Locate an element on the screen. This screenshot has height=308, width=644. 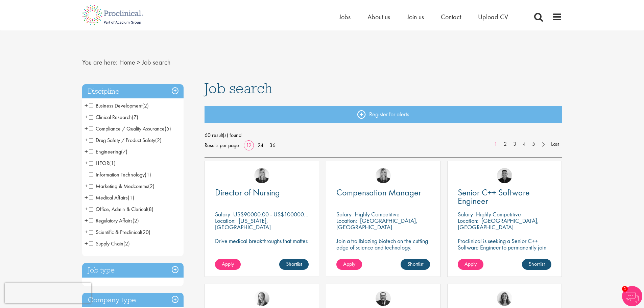
span: Upload CV is located at coordinates (493, 17).